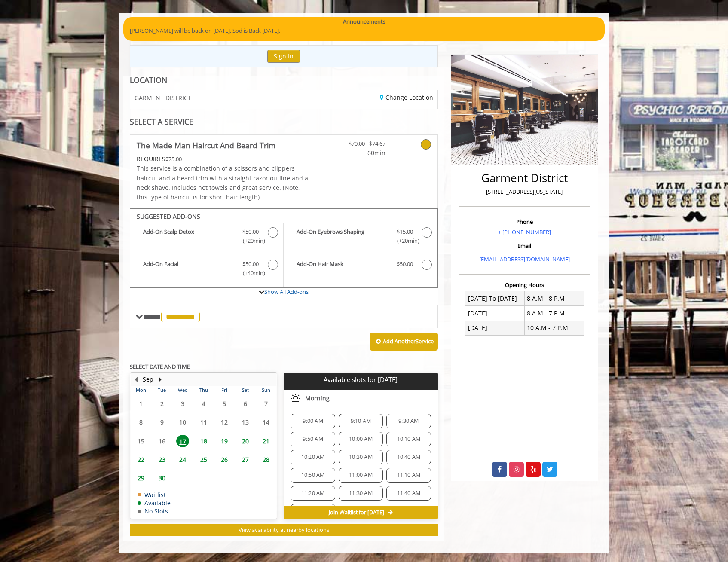 This screenshot has width=728, height=562. What do you see at coordinates (313, 439) in the screenshot?
I see `span: 9:50 AM` at bounding box center [313, 439].